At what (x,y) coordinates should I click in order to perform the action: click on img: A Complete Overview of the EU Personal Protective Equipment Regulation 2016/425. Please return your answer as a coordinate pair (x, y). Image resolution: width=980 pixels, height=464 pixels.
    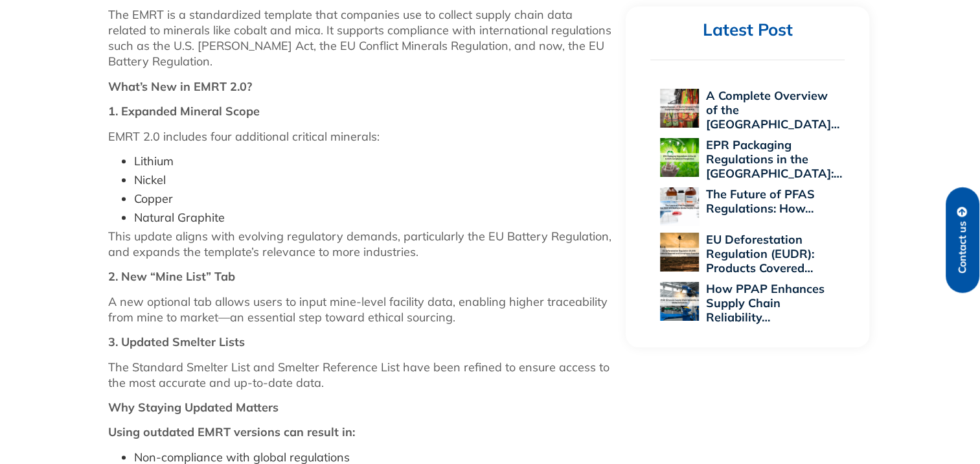
    Looking at the image, I should click on (679, 108).